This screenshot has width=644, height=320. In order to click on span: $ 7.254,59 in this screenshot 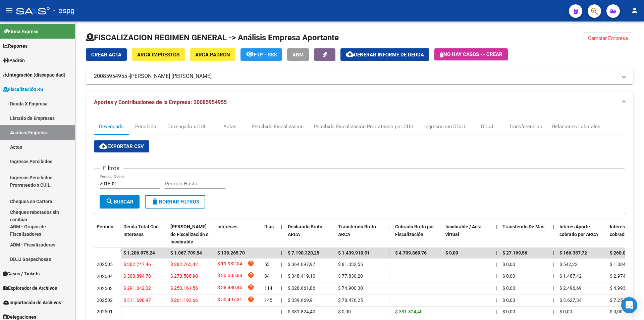, I will do `click(621, 300)`.